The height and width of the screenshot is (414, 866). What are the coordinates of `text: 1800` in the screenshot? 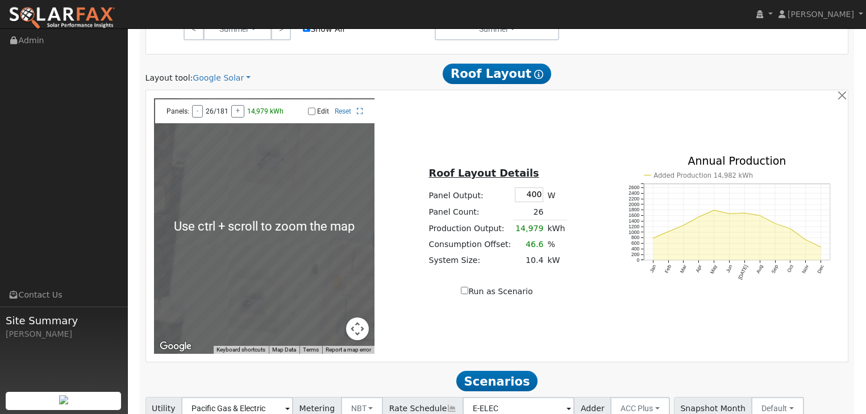 It's located at (633, 210).